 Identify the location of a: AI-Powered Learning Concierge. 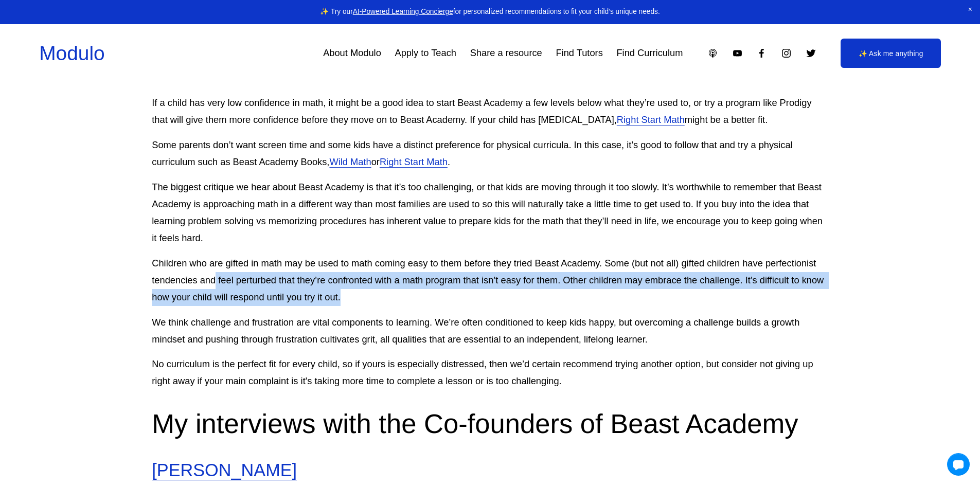
(402, 11).